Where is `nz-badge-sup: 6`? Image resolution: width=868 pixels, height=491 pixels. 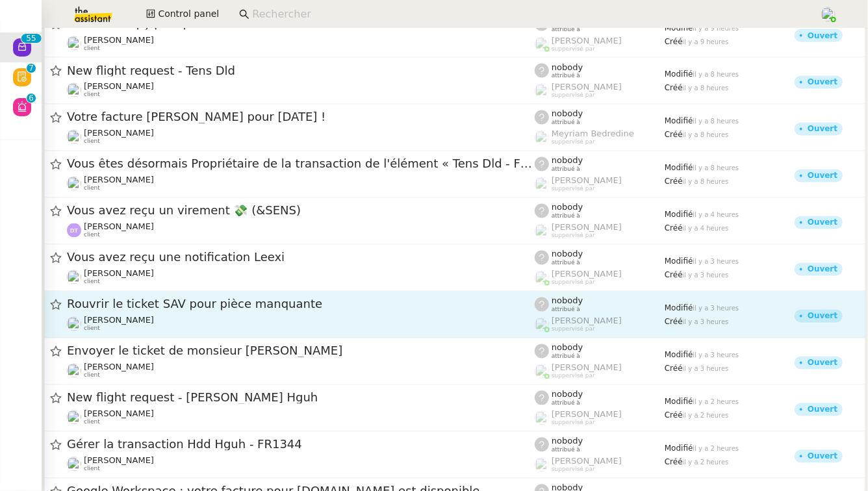
nz-badge-sup: 6 is located at coordinates (32, 98).